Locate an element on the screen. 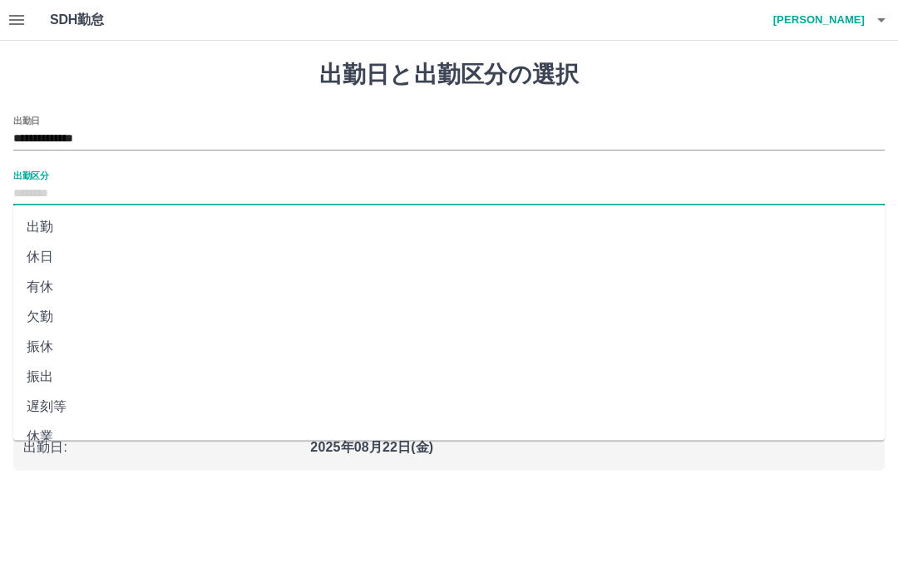  b: 2025年08月22日(金) is located at coordinates (372, 447).